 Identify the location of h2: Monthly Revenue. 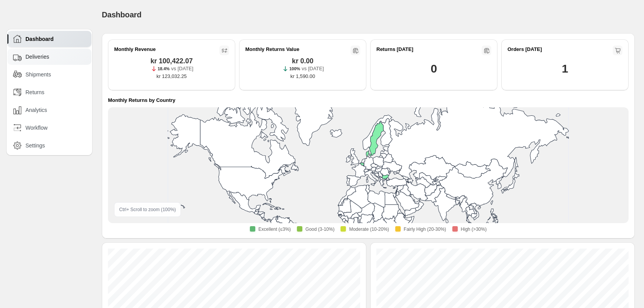
(135, 50).